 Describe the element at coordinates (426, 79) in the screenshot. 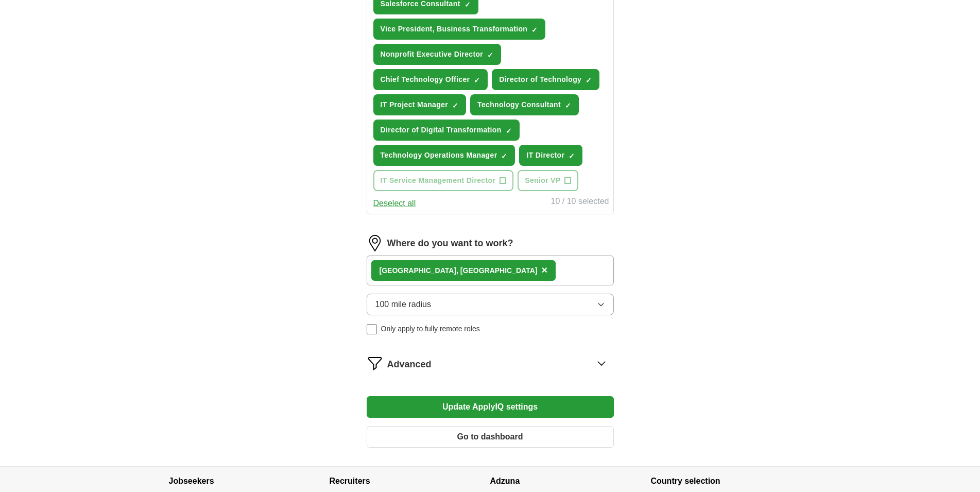

I see `span: Chief Technology Officer` at that location.